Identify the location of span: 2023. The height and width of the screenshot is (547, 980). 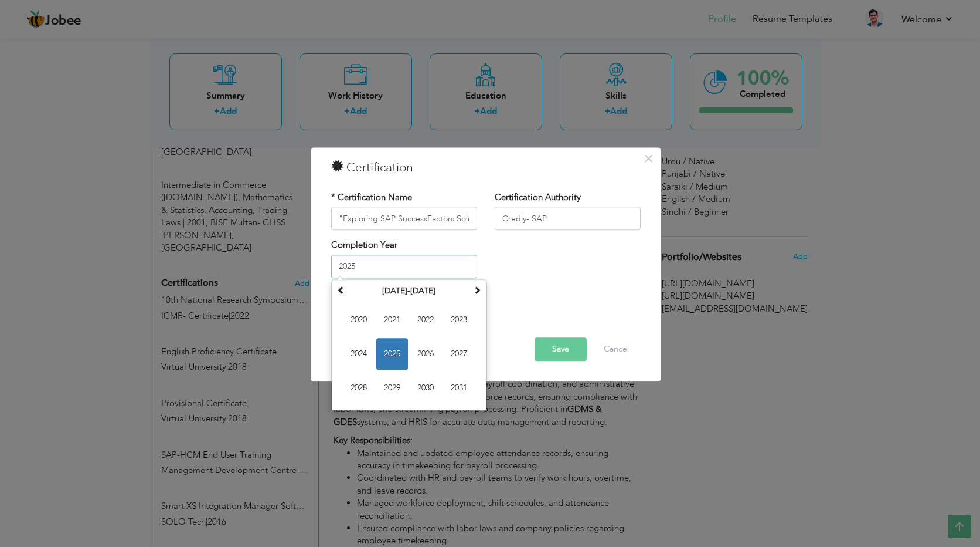
(459, 320).